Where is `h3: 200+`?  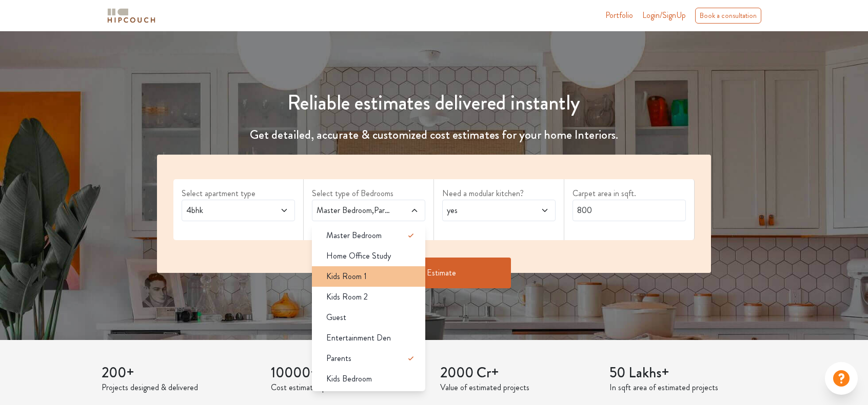
h3: 200+ is located at coordinates (180, 374).